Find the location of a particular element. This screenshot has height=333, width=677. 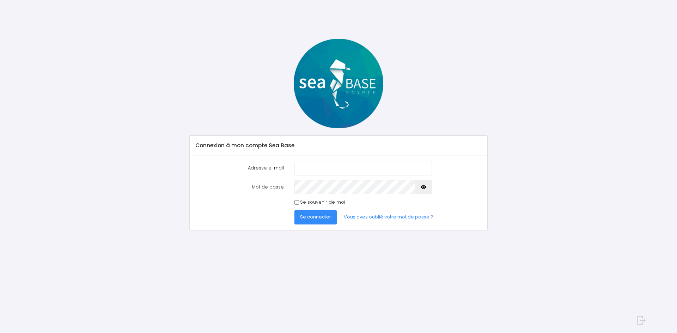

label: Adresse e-mail is located at coordinates (240, 168).